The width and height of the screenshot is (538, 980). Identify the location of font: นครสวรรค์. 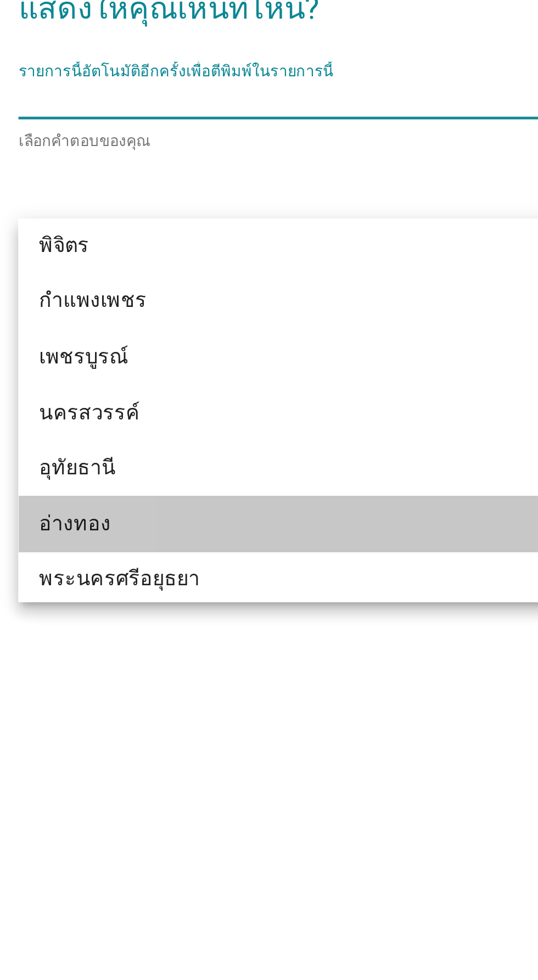
(146, 619).